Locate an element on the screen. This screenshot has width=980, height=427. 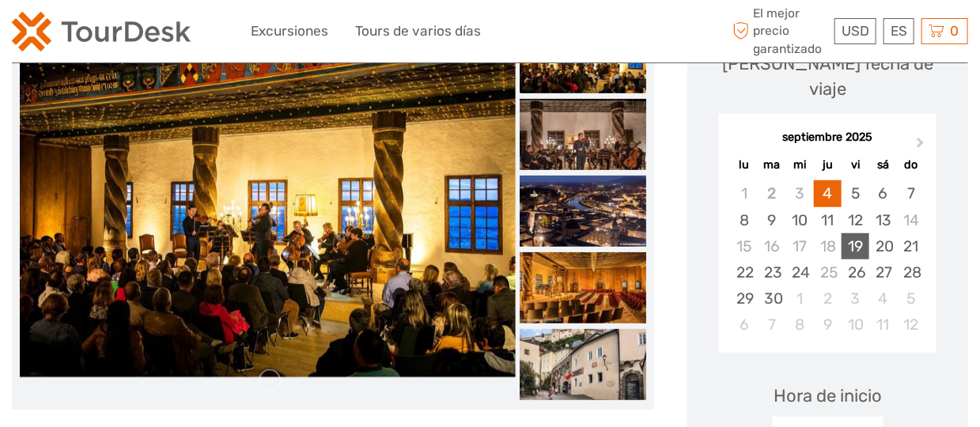
div: Choose martes, 9 de septiembre de 2025 is located at coordinates (772, 220).